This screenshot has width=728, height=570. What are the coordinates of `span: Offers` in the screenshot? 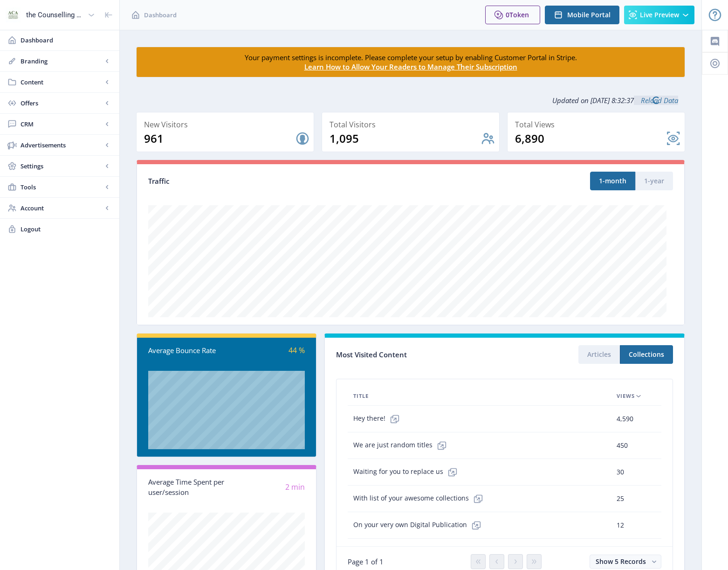 It's located at (62, 103).